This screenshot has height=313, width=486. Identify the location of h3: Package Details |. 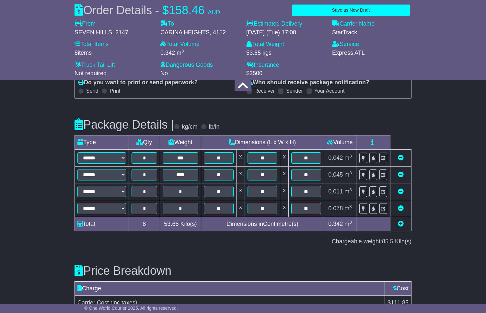
(124, 125).